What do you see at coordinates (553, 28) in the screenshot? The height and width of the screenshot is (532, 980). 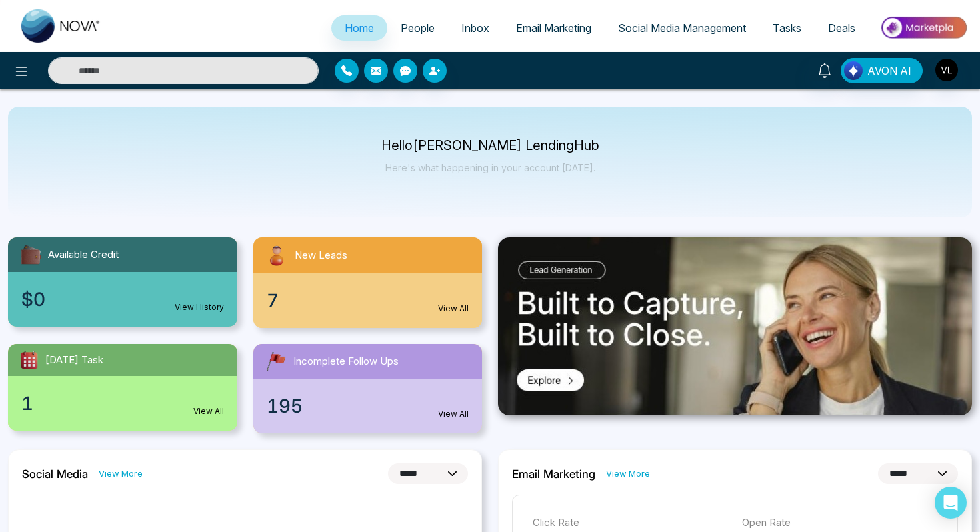 I see `span: Email Marketing` at bounding box center [553, 28].